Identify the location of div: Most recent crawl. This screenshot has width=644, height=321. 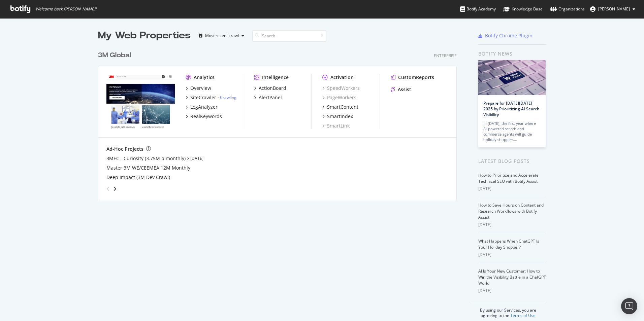
(222, 36).